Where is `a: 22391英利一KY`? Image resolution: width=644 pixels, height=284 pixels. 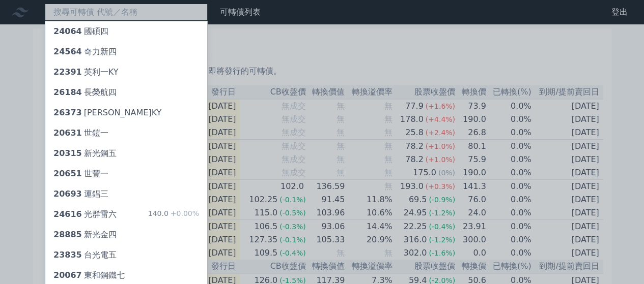
a: 22391英利一KY is located at coordinates (126, 73).